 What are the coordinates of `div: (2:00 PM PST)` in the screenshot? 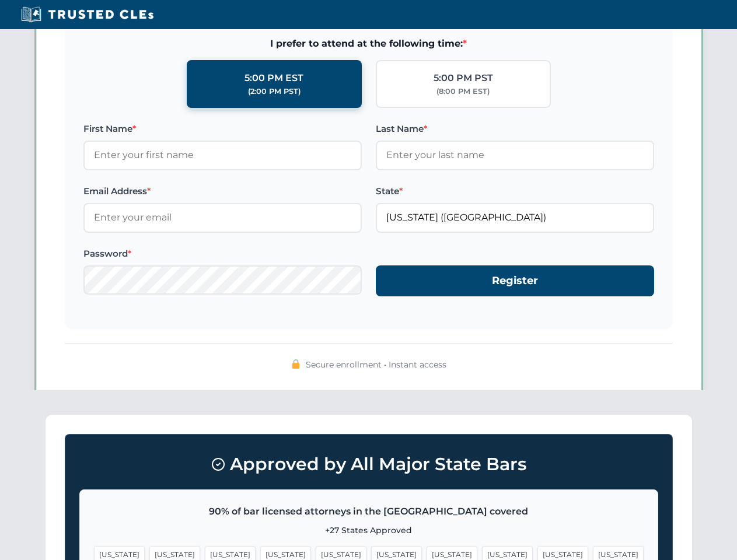 It's located at (275, 92).